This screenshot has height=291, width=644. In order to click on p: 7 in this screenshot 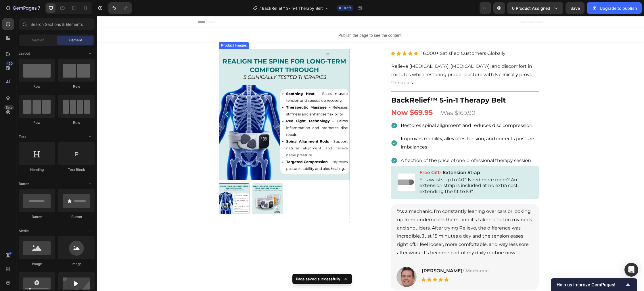, I will do `click(39, 8)`.